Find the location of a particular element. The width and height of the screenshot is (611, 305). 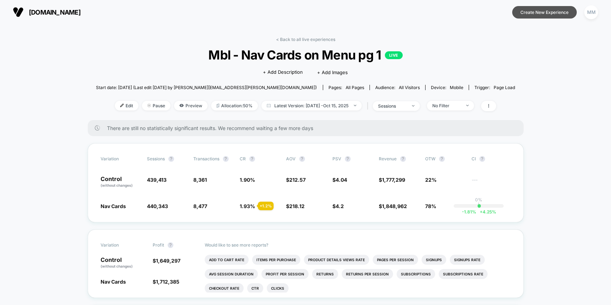

li: Checkout Rate is located at coordinates (224, 289).